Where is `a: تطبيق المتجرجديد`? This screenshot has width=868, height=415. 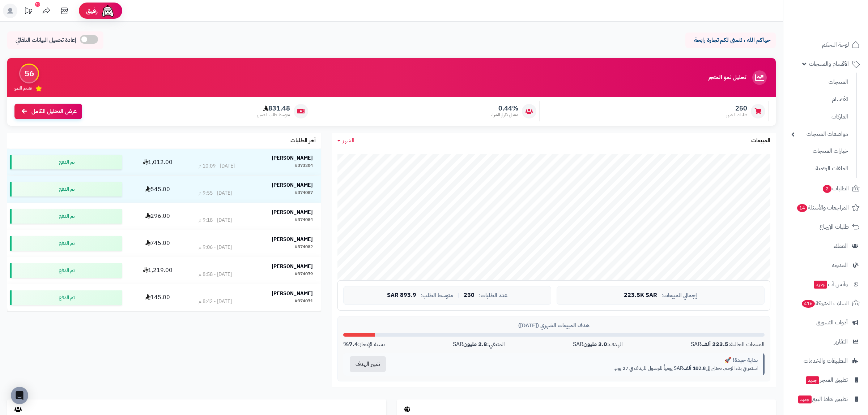
a: تطبيق المتجرجديد is located at coordinates (825, 380).